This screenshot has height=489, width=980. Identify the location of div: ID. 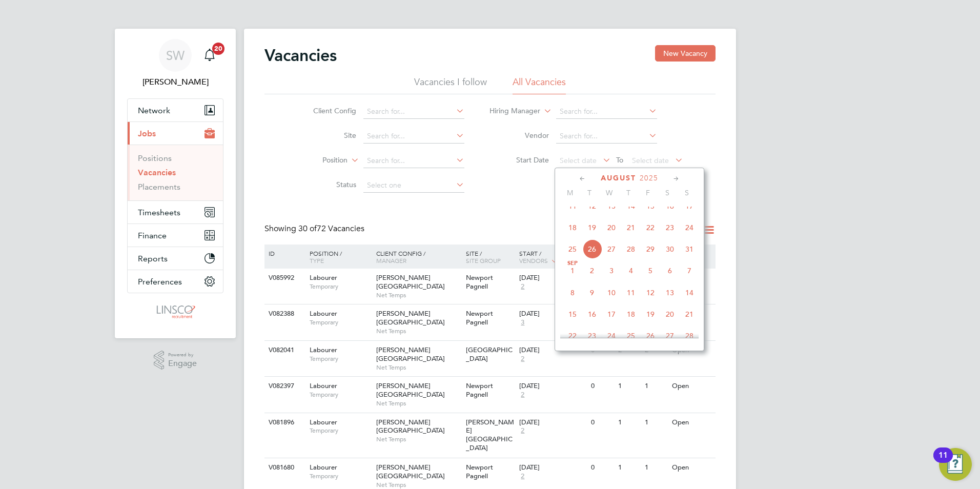
(284, 253).